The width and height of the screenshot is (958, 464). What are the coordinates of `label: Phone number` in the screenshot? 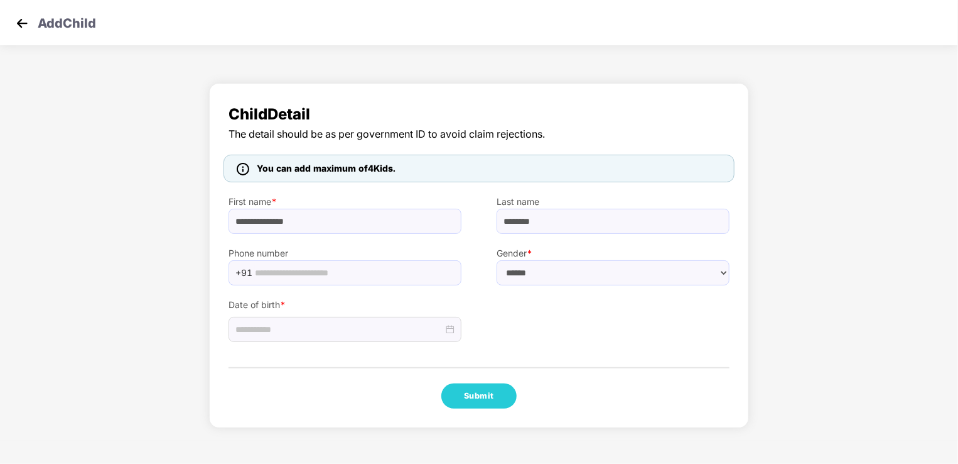 It's located at (345, 253).